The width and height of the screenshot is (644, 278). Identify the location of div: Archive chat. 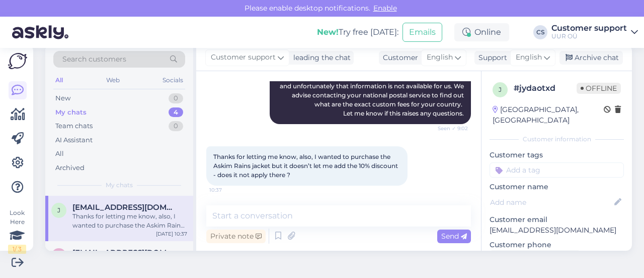
(591, 58).